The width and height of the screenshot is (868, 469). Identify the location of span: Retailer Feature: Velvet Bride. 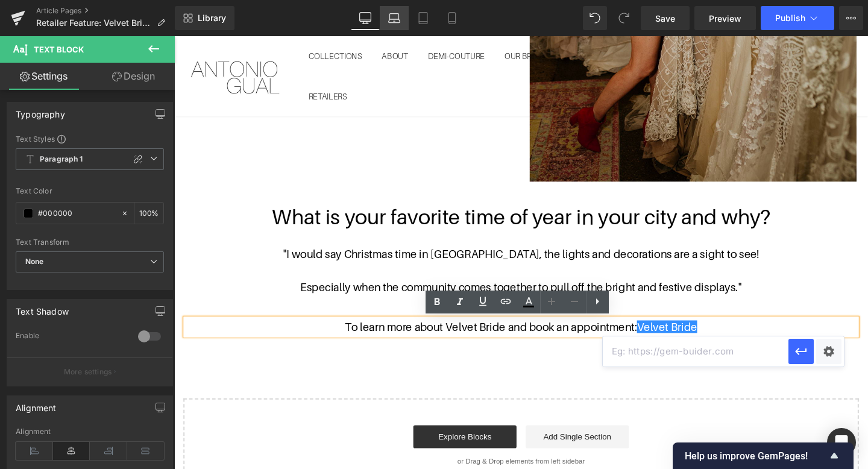
(94, 23).